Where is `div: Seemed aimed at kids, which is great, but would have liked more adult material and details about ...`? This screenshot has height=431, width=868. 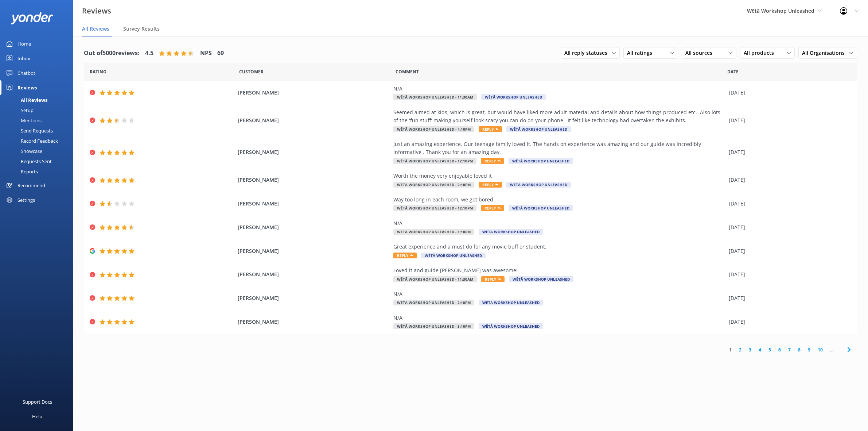 div: Seemed aimed at kids, which is great, but would have liked more adult material and details about ... is located at coordinates (559, 116).